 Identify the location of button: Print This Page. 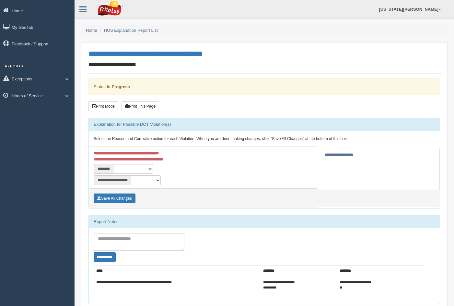
(140, 106).